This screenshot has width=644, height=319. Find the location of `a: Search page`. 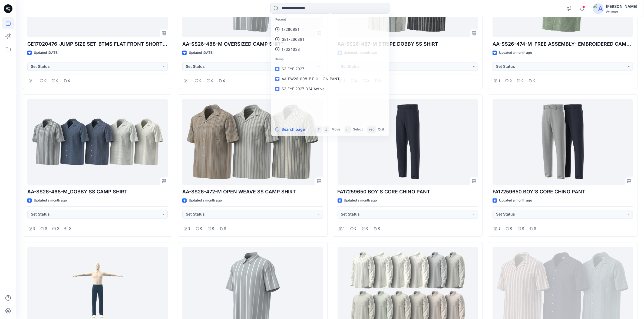

a: Search page is located at coordinates (290, 130).